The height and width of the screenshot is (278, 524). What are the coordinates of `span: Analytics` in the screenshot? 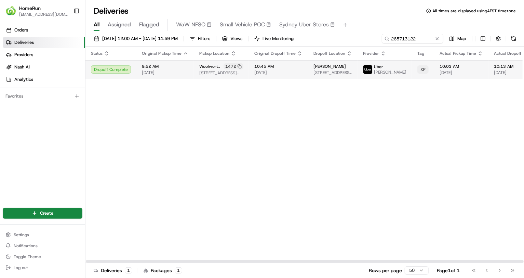 It's located at (24, 79).